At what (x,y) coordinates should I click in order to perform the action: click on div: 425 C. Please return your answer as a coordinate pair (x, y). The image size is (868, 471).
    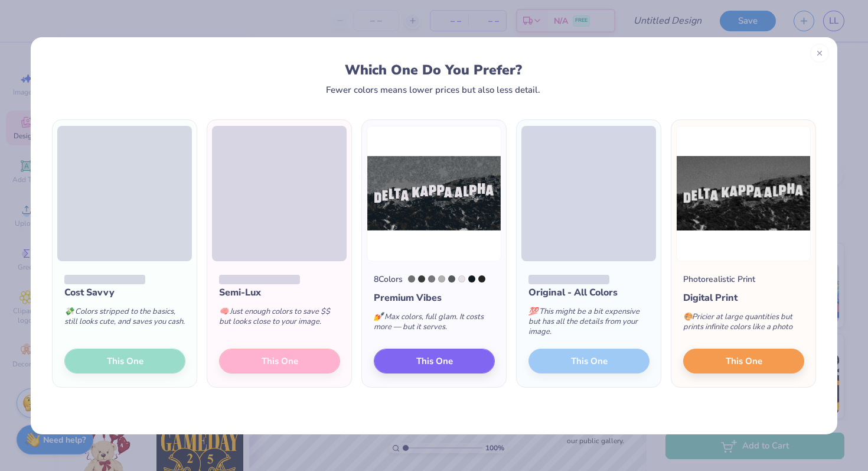
    Looking at the image, I should click on (451, 279).